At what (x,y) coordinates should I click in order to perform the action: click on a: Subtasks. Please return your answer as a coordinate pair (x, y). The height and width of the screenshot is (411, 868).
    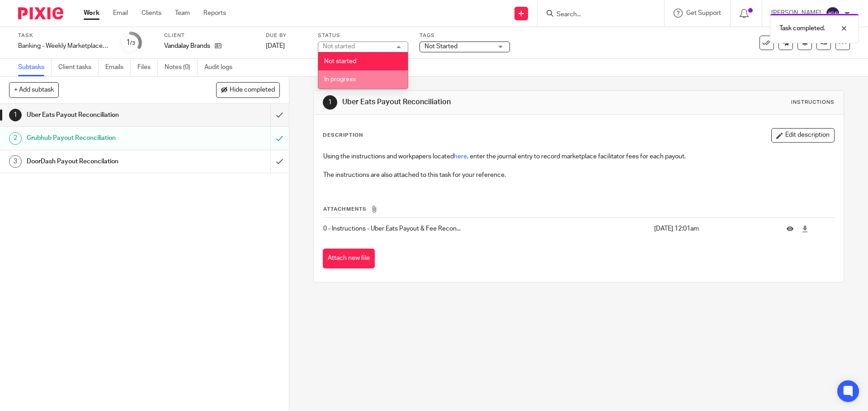
    Looking at the image, I should click on (35, 67).